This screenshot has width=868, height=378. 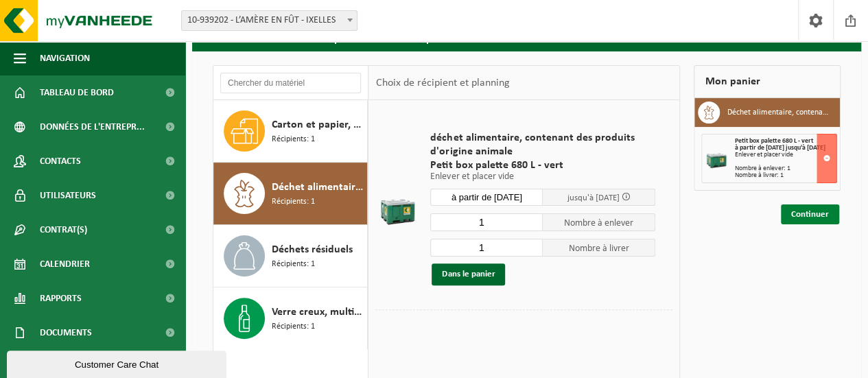 What do you see at coordinates (599, 222) in the screenshot?
I see `span: Nombre à enlever` at bounding box center [599, 222].